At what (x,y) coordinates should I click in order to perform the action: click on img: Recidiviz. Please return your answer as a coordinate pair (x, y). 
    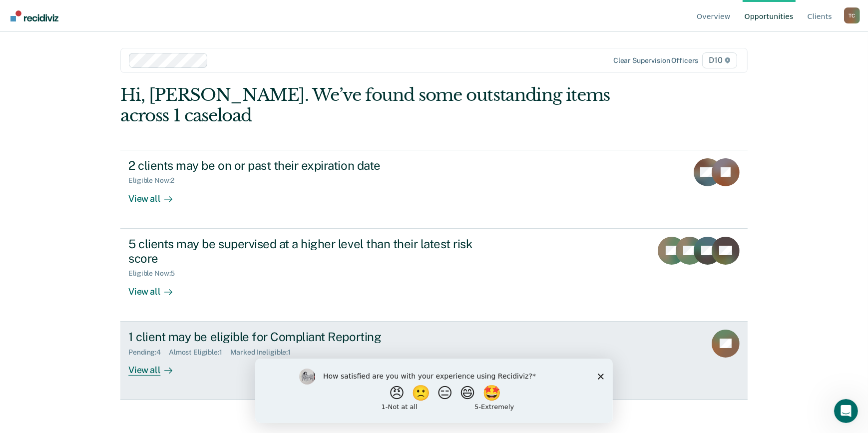
    Looking at the image, I should click on (34, 16).